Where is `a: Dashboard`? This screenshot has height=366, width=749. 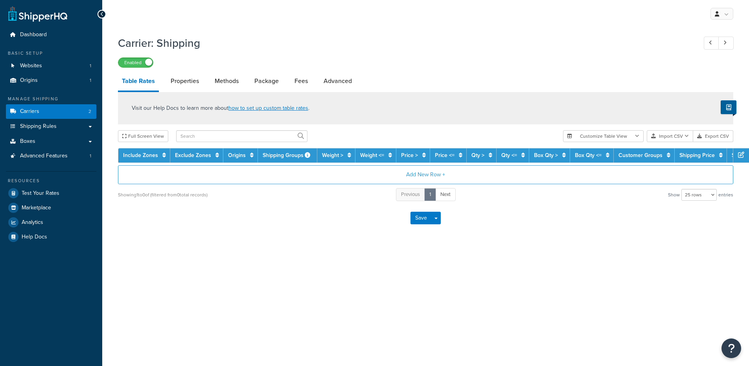
a: Dashboard is located at coordinates (51, 35).